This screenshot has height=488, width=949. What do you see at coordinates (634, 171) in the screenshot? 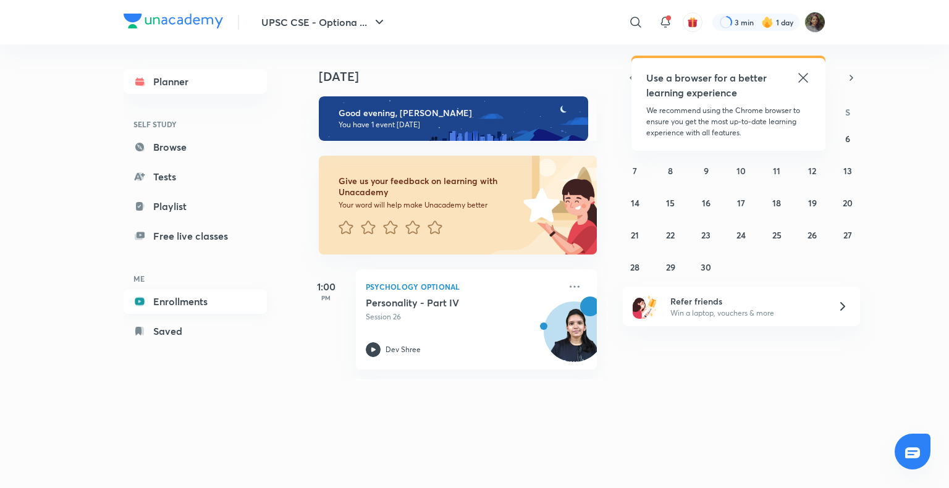
I see `abbr: September 7, 2025` at bounding box center [634, 171].